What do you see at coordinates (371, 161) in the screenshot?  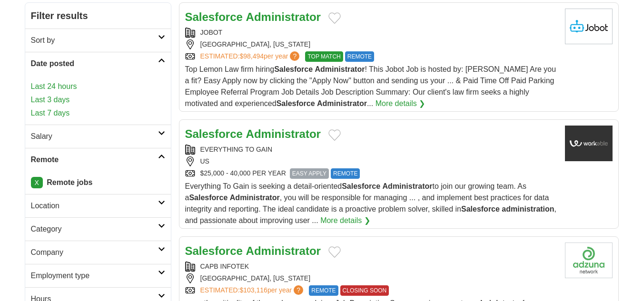 I see `div: US` at bounding box center [371, 161].